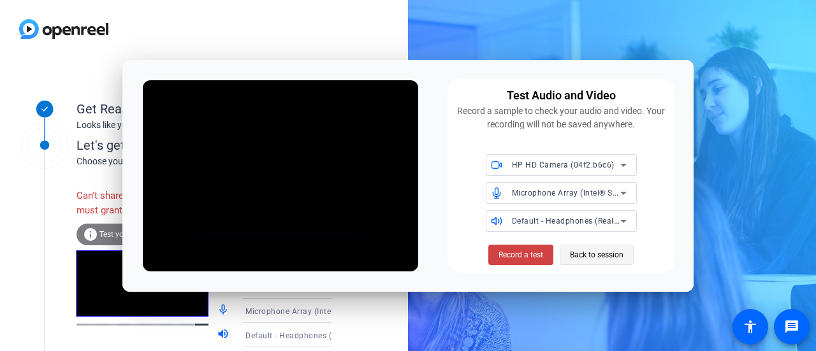  What do you see at coordinates (563, 165) in the screenshot?
I see `span: HP HD Camera (04f2:b6c6)` at bounding box center [563, 165].